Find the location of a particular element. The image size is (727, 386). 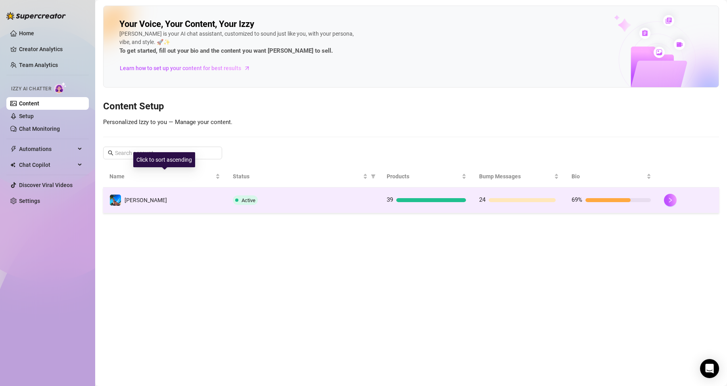

span: 69% is located at coordinates (576, 200).